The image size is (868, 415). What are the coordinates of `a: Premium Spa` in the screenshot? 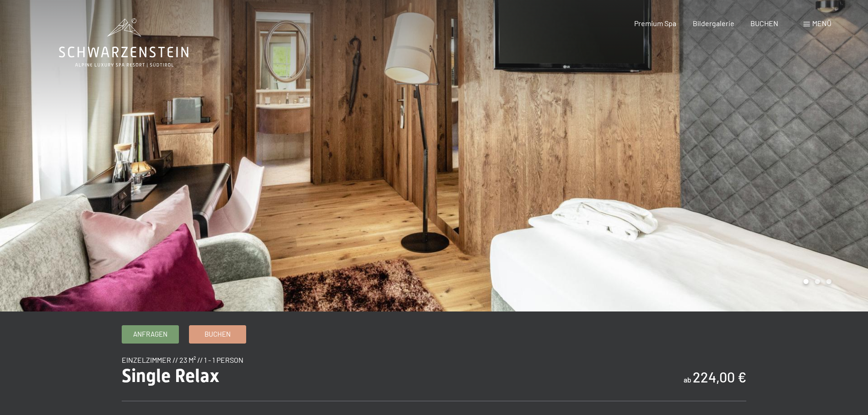 It's located at (655, 23).